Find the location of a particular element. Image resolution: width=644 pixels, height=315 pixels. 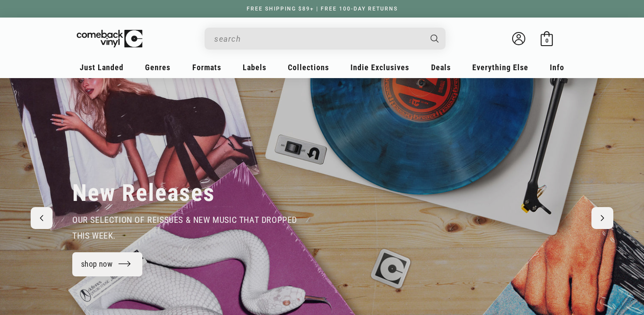

a: shop now is located at coordinates (107, 264).